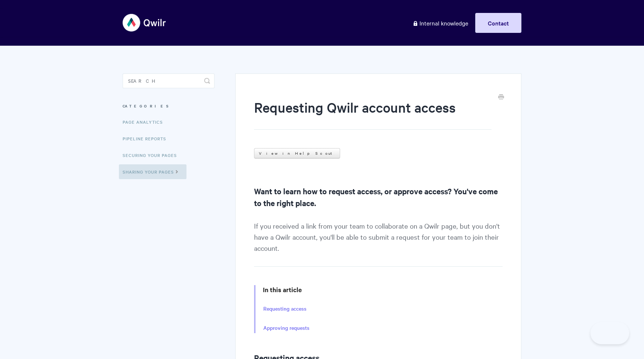  What do you see at coordinates (145, 121) in the screenshot?
I see `a: Page Analytics` at bounding box center [145, 121].